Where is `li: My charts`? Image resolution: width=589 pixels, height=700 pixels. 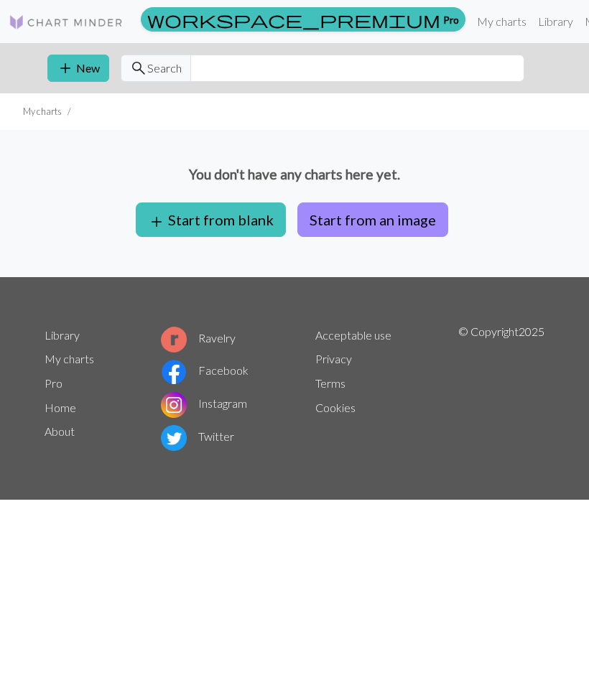 li: My charts is located at coordinates (42, 111).